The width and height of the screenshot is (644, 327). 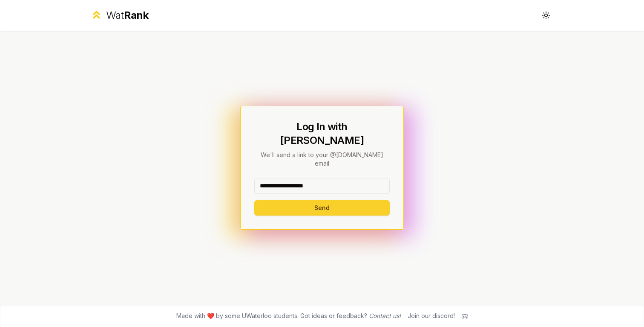 I want to click on div: Join our discord!, so click(x=431, y=316).